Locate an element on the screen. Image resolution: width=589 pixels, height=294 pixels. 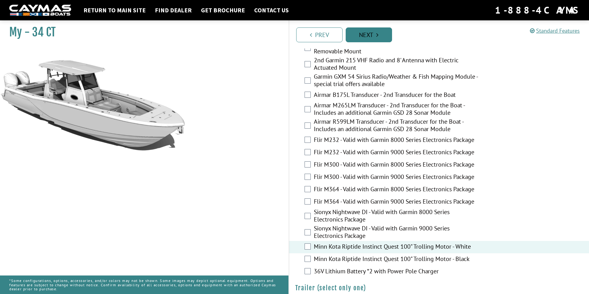
label: Sionyx Nightwave DI - Valid with Garmin 9000 Series Electronics Package is located at coordinates (396, 233).